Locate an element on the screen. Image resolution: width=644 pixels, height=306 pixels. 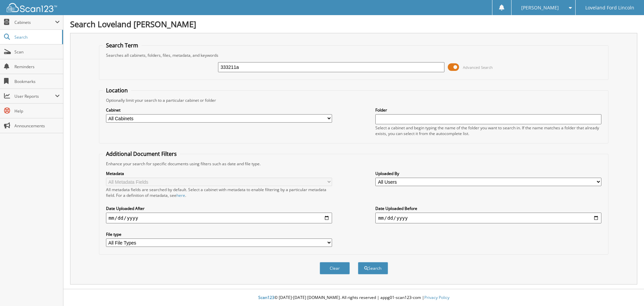
div: Searches all cabinets, folders, files, metadata, and keywords is located at coordinates (354, 55).